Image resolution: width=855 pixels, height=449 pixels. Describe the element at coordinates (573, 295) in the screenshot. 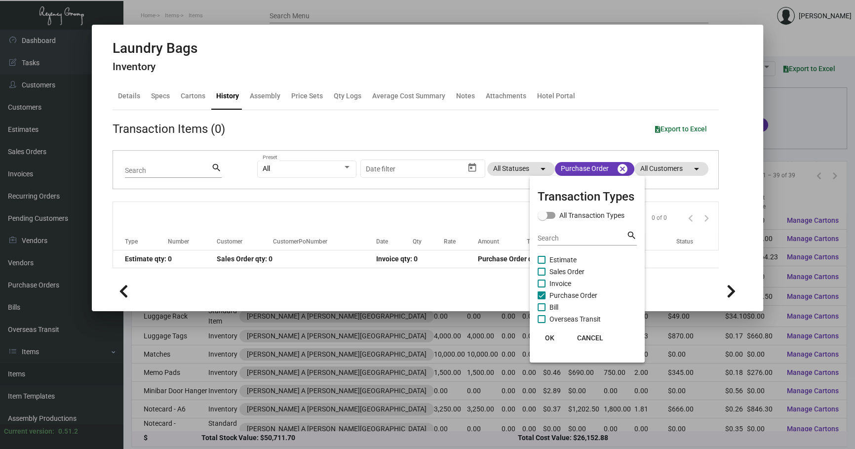

I see `span: Purchase Order` at that location.